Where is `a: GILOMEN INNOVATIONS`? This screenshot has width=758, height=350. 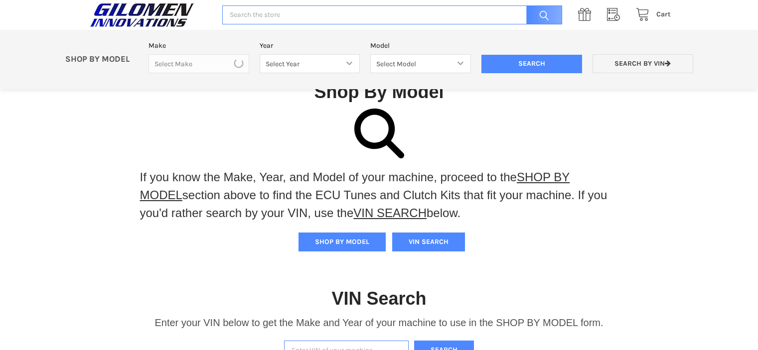
a: GILOMEN INNOVATIONS is located at coordinates (150, 15).